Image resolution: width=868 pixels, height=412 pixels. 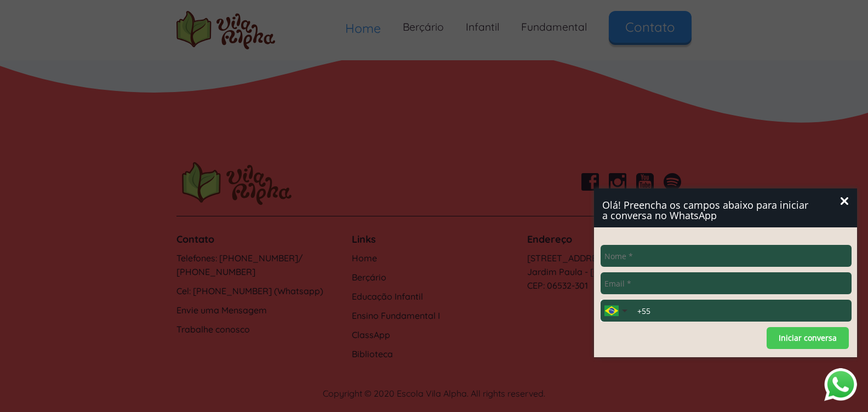 What do you see at coordinates (611, 310) in the screenshot?
I see `img: br.svg` at bounding box center [611, 310].